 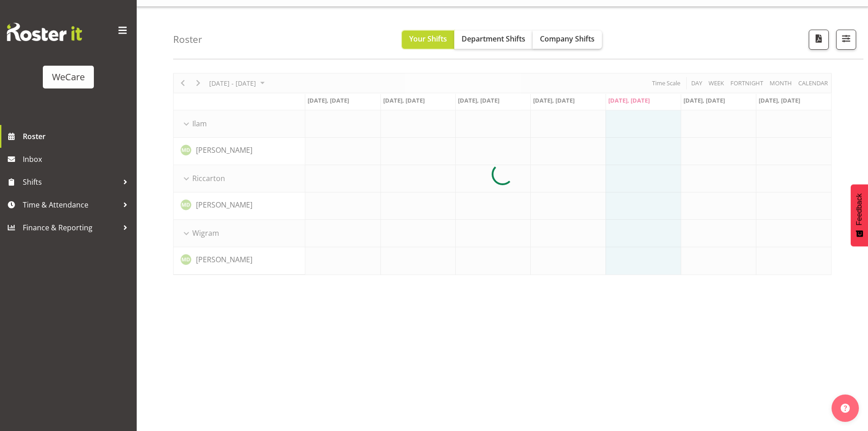 I want to click on span: Inbox, so click(x=78, y=159).